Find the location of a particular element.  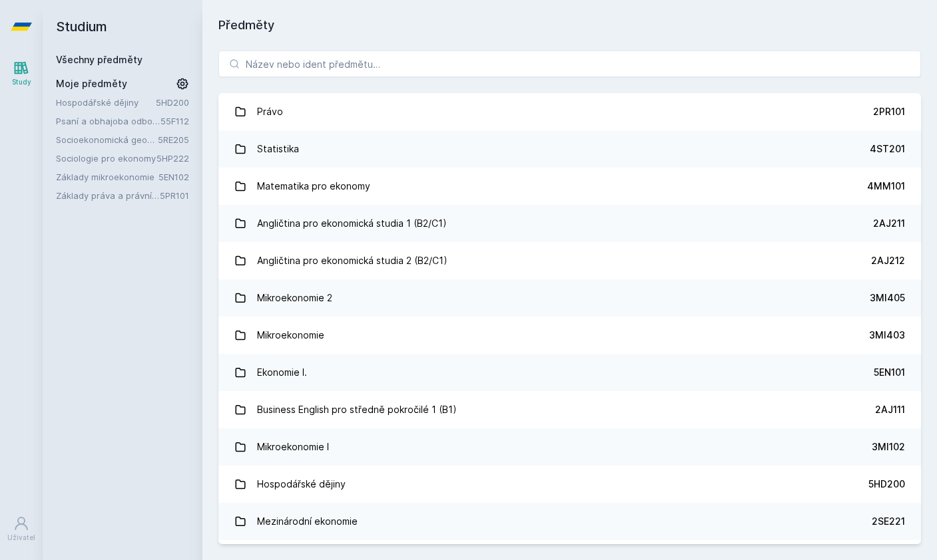

div: Business English pro středně pokročilé 1 (B1) is located at coordinates (357, 410).